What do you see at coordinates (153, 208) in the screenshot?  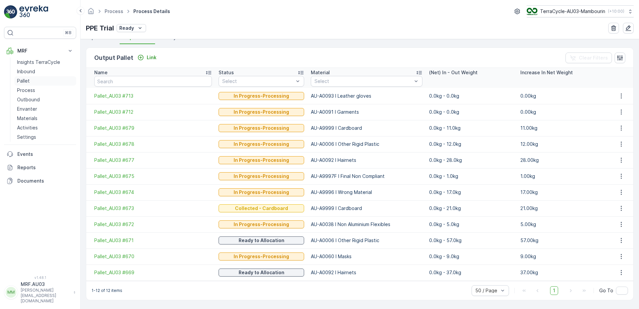 I see `a: Pallet_AU03 #673` at bounding box center [153, 208].